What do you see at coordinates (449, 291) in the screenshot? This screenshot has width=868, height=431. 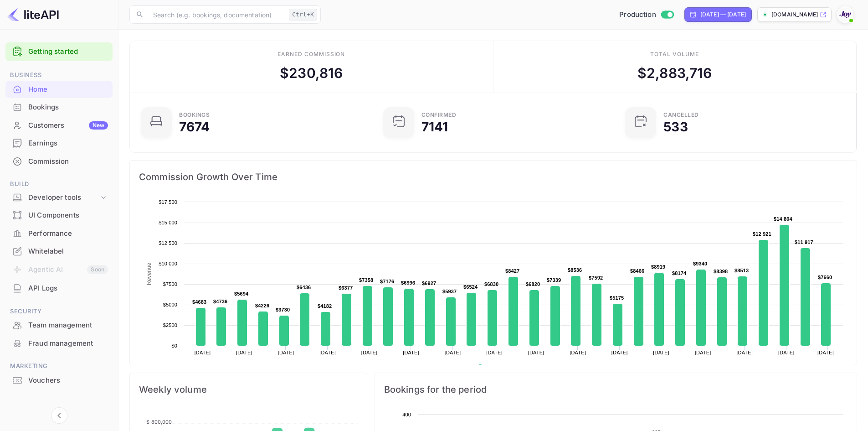 I see `text: $5937` at bounding box center [449, 291].